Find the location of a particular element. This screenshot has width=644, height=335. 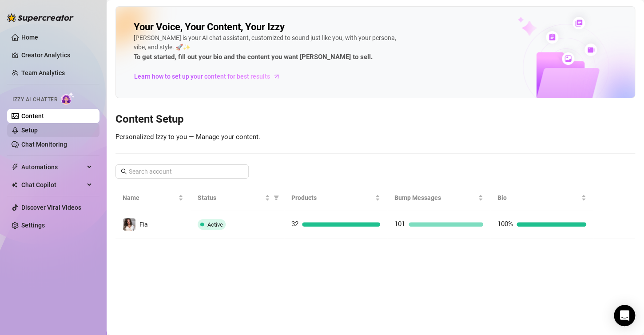

th: Bio is located at coordinates (542, 198).